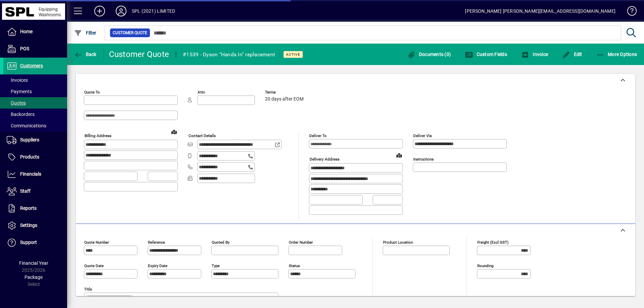 The width and height of the screenshot is (644, 308). What do you see at coordinates (284, 99) in the screenshot?
I see `span: 20 days after EOM` at bounding box center [284, 99].